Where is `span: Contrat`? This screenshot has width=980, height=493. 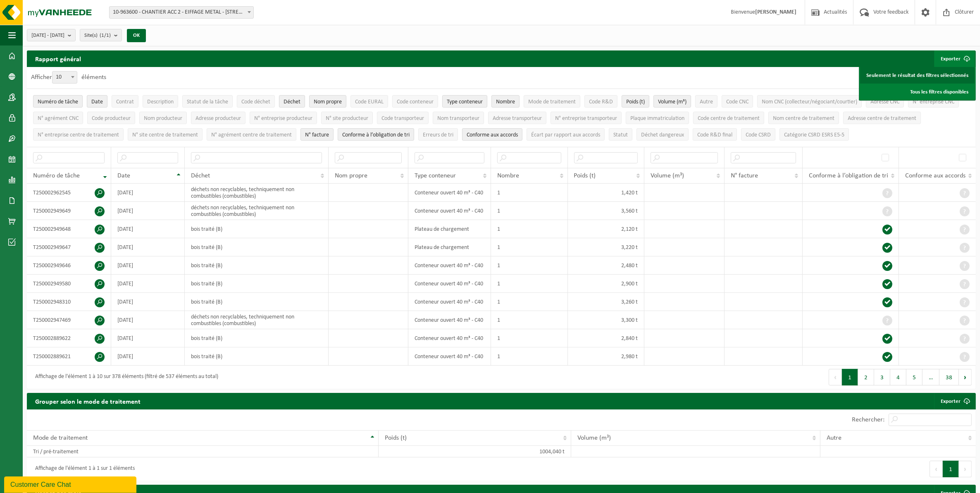
span: Contrat is located at coordinates (125, 102).